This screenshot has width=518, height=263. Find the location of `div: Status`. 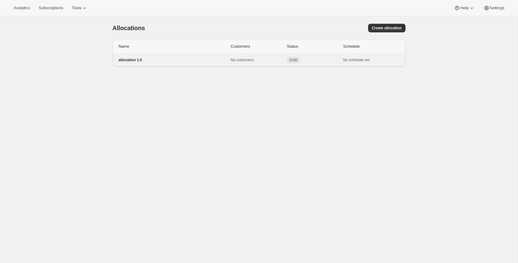

div: Status is located at coordinates (315, 47).